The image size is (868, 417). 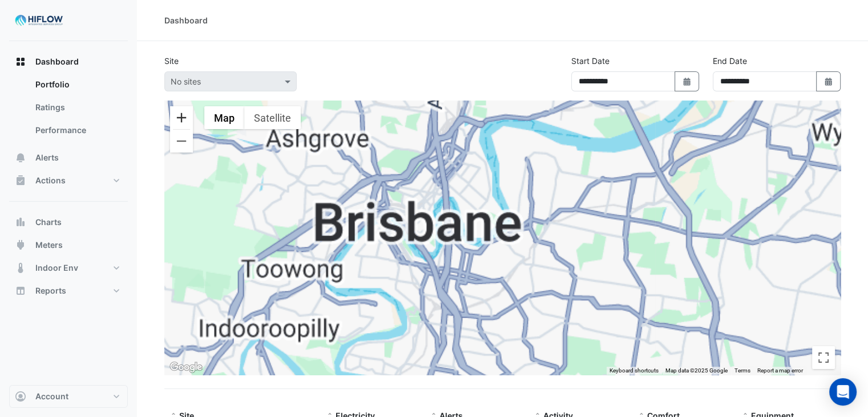 What do you see at coordinates (21, 222) in the screenshot?
I see `app-icon: Charts` at bounding box center [21, 222].